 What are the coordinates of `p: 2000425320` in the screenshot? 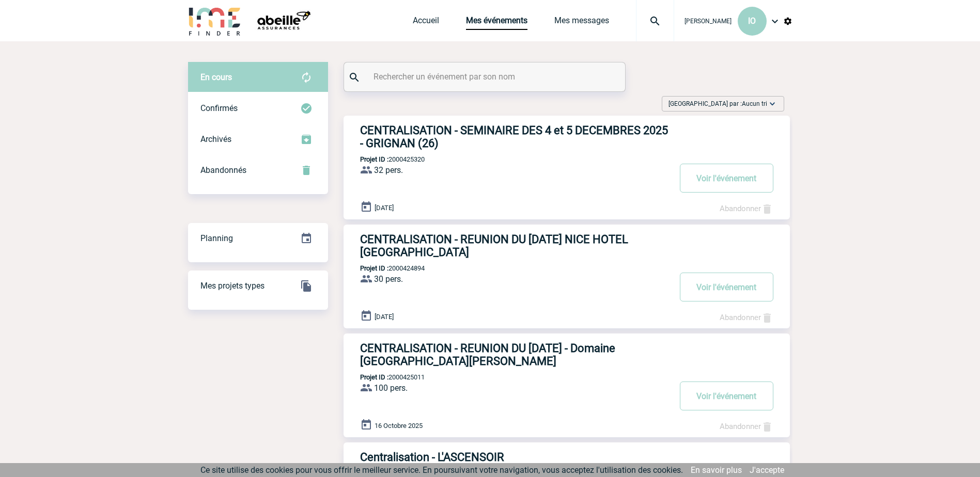 It's located at (384, 159).